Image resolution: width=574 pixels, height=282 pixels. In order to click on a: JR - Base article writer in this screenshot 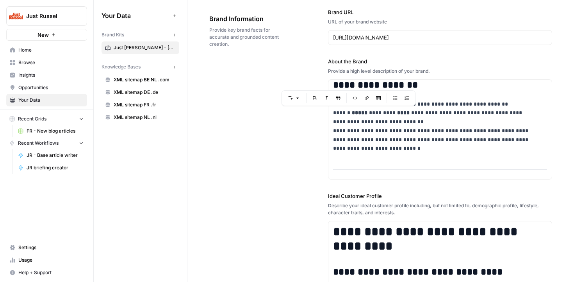, I will do `click(51, 155)`.